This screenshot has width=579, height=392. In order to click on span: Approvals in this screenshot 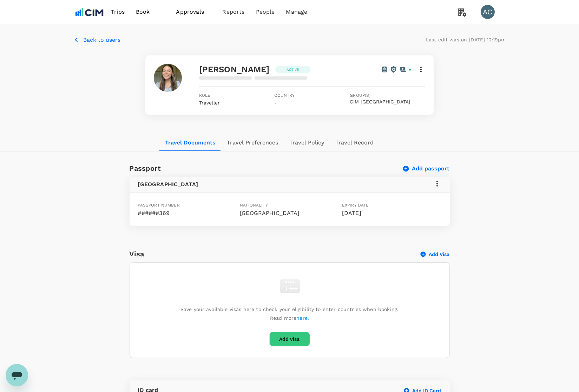, I will do `click(194, 12)`.